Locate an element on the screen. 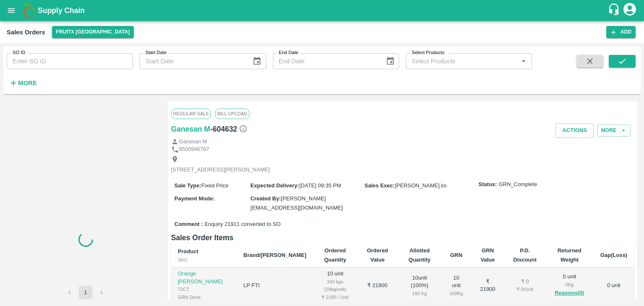 Image resolution: width=644 pixels, height=306 pixels. b: Returned Weight is located at coordinates (570, 255).